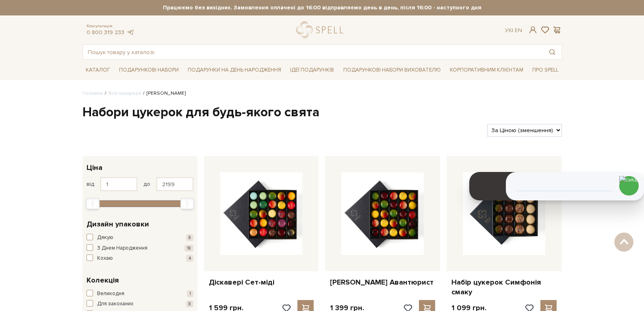 Image resolution: width=644 pixels, height=311 pixels. I want to click on a: telegram, so click(131, 32).